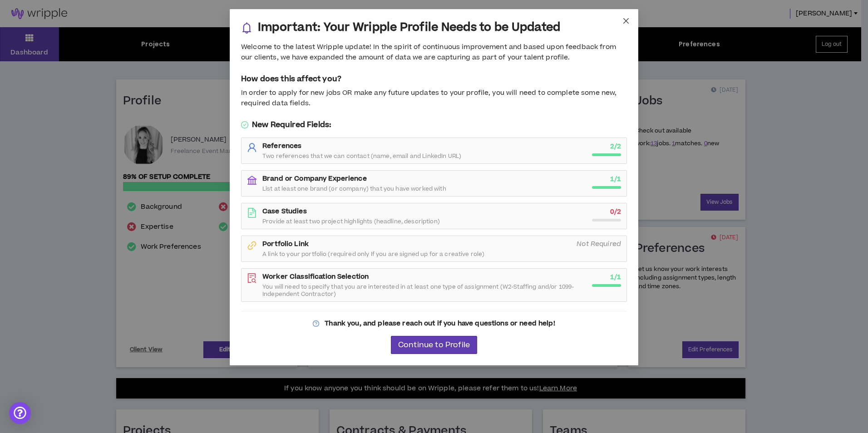  I want to click on span: You will need to specify that you are interested in at least one type of assignment (W2-Staffing ..., so click(424, 291).